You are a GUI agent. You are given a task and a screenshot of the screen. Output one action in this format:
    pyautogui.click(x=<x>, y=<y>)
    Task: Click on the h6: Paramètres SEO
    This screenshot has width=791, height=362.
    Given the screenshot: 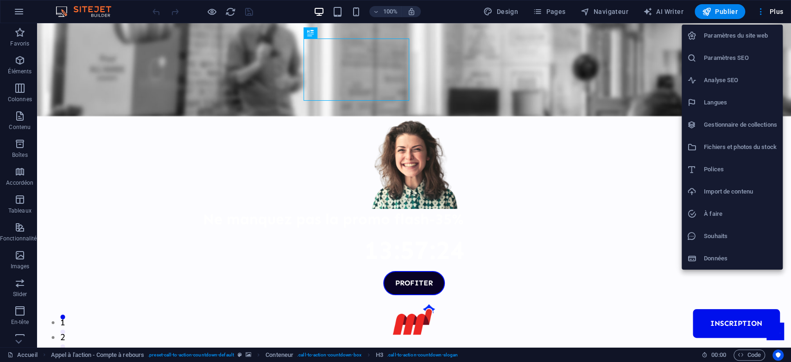 What is the action you would take?
    pyautogui.click(x=741, y=58)
    